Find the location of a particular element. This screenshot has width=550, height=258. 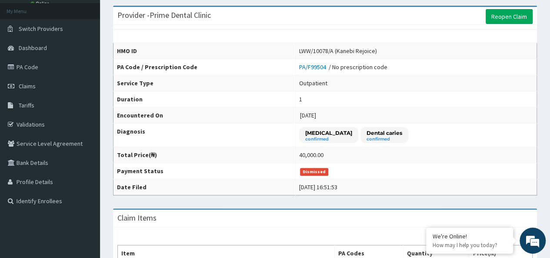

div: / No prescription code is located at coordinates (343, 67).